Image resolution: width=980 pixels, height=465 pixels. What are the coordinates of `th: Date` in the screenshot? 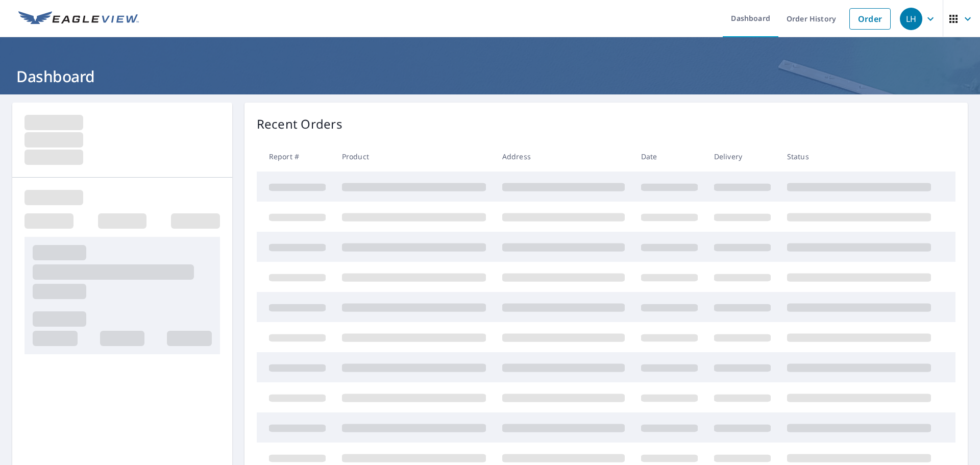 It's located at (669, 157).